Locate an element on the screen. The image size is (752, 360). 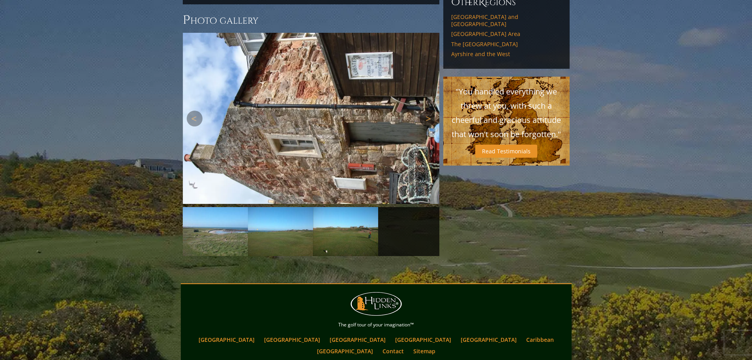
h3: Photo Gallery is located at coordinates (311, 20).